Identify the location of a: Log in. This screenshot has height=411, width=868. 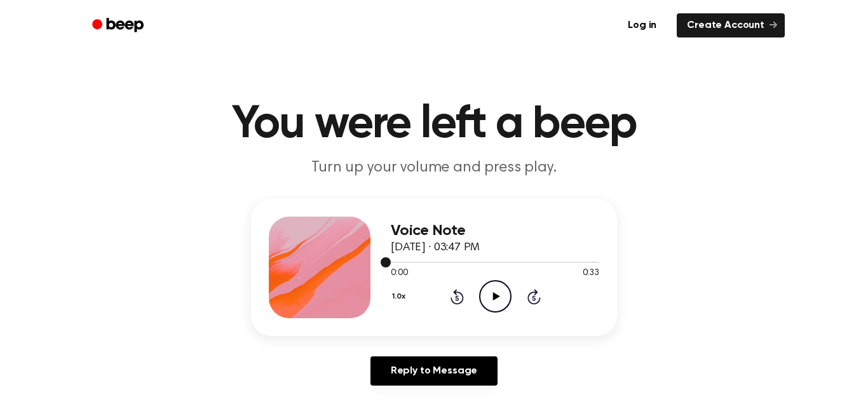
(641, 26).